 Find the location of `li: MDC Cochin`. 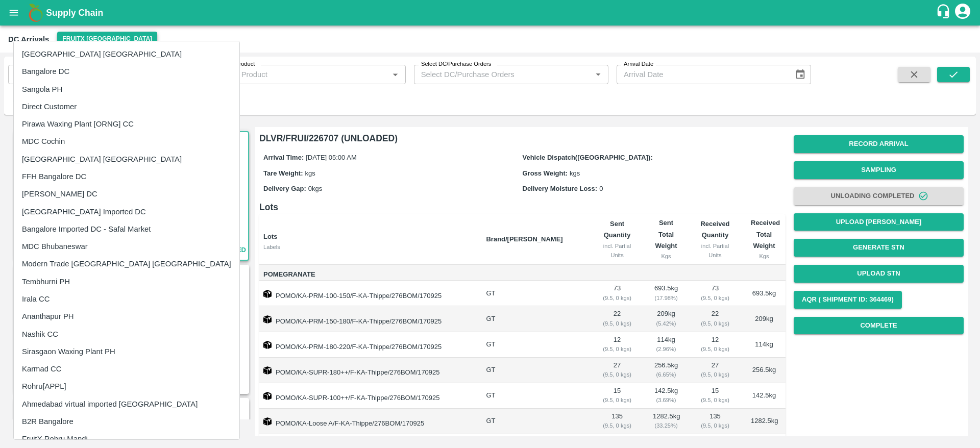

li: MDC Cochin is located at coordinates (127, 141).